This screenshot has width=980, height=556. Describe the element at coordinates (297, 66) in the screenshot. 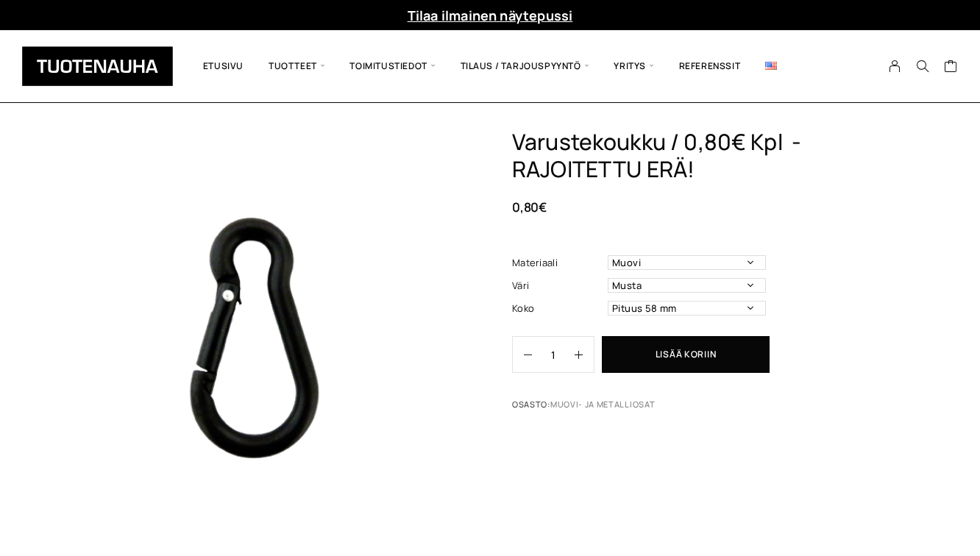

I see `span: Tuotteet` at that location.